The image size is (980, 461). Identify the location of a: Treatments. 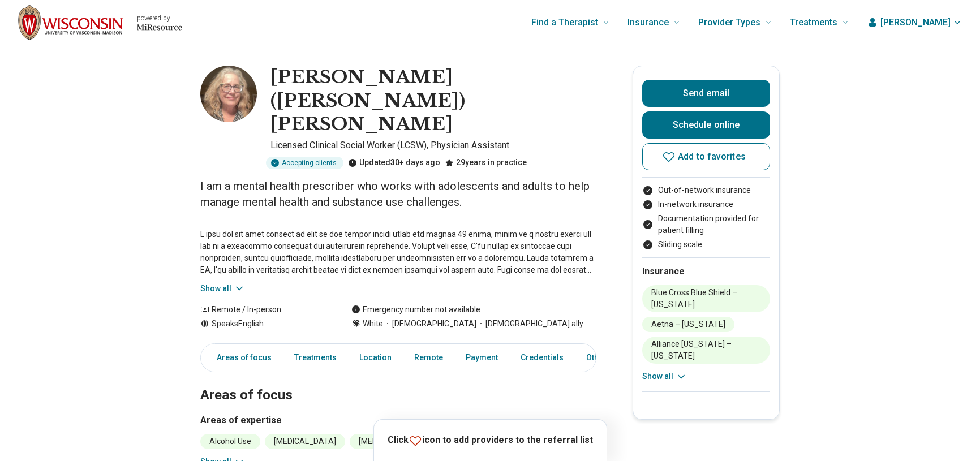
(315, 358).